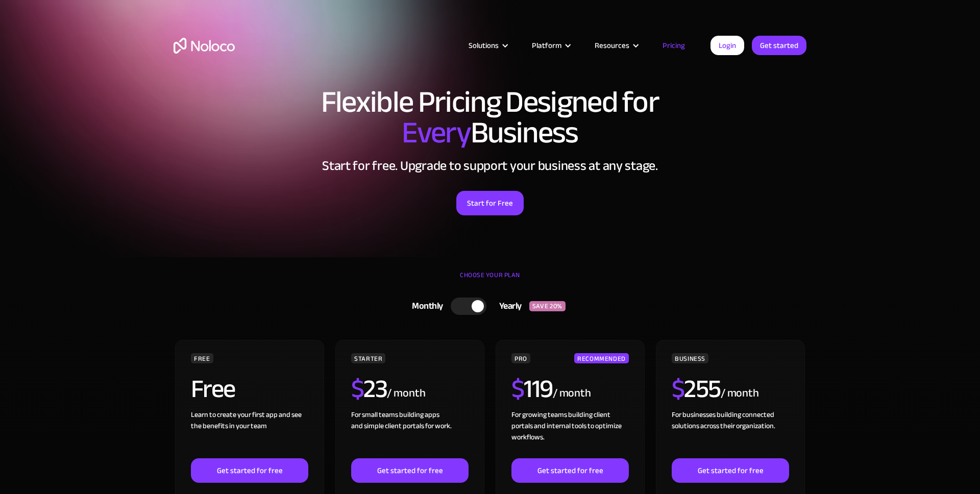  What do you see at coordinates (490, 166) in the screenshot?
I see `h2: Start for free. Upgrade to support your business at any stage.` at bounding box center [490, 166].